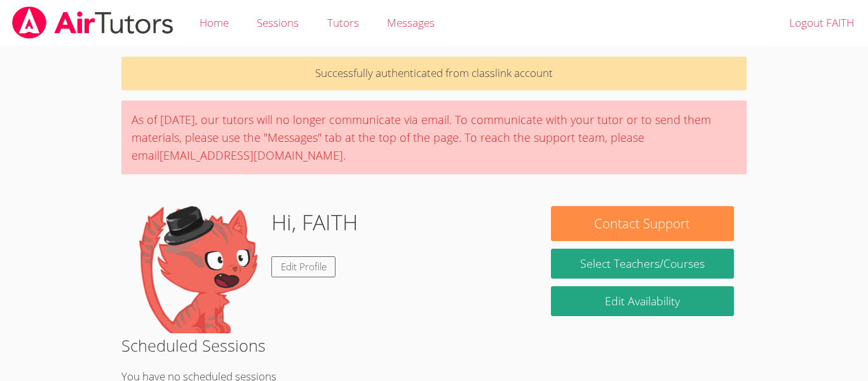 The height and width of the screenshot is (381, 868). What do you see at coordinates (642, 264) in the screenshot?
I see `a: Select Teachers/Courses` at bounding box center [642, 264].